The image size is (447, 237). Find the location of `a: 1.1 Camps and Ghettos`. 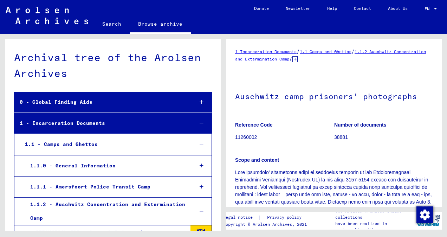

a: 1.1 Camps and Ghettos is located at coordinates (325, 51).